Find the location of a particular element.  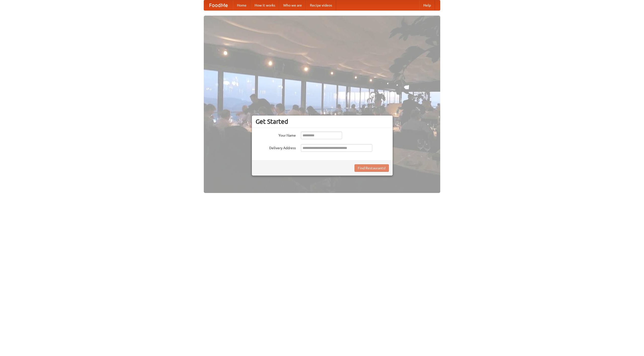

a: Recipe videos is located at coordinates (321, 5).